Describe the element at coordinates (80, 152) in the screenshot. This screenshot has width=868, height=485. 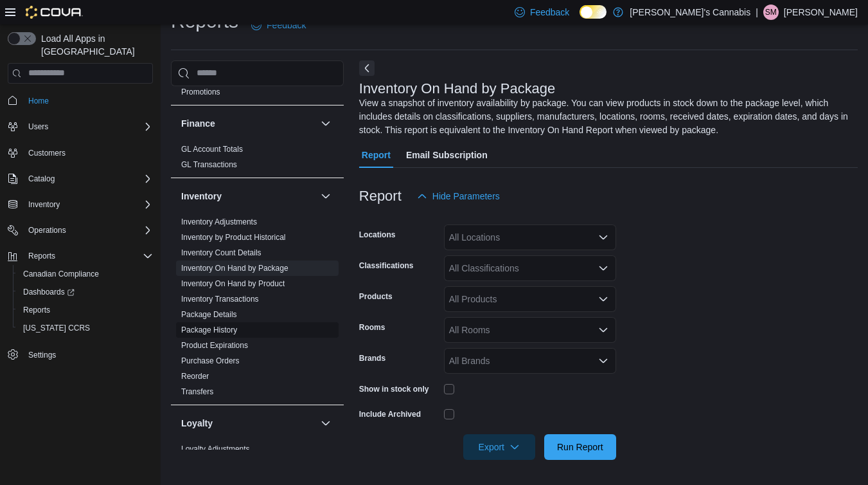
I see `button: Customers` at that location.